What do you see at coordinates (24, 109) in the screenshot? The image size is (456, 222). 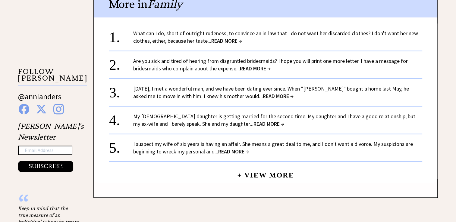 I see `img: facebook%20blue.png` at bounding box center [24, 109].